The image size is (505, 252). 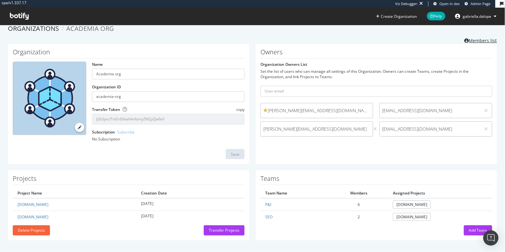 What do you see at coordinates (376, 180) in the screenshot?
I see `h1: Teams` at bounding box center [376, 180].